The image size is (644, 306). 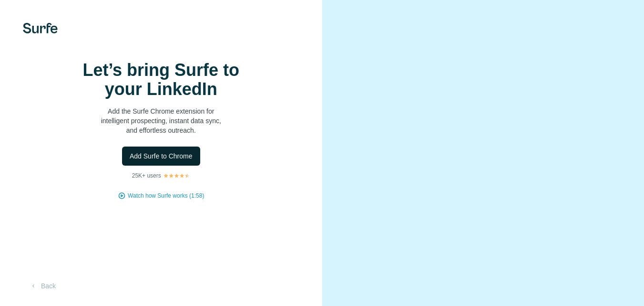 I want to click on p: 25K+ users, so click(x=146, y=176).